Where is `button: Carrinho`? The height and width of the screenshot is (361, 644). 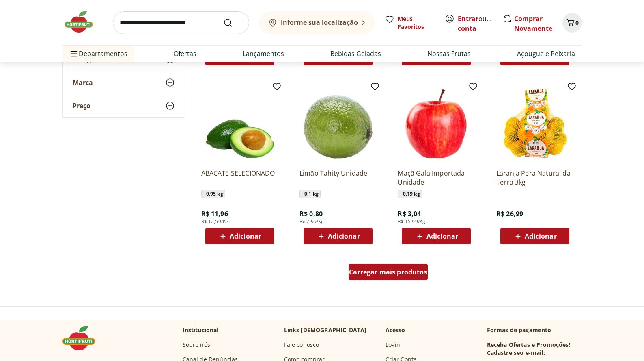
button: Carrinho is located at coordinates (572, 23).